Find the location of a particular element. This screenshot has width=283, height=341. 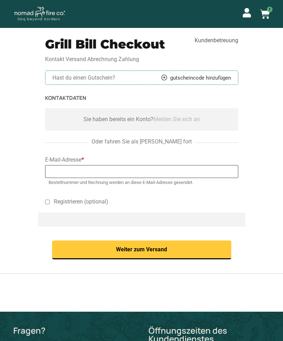

span: Registrieren (optional) is located at coordinates (81, 202).